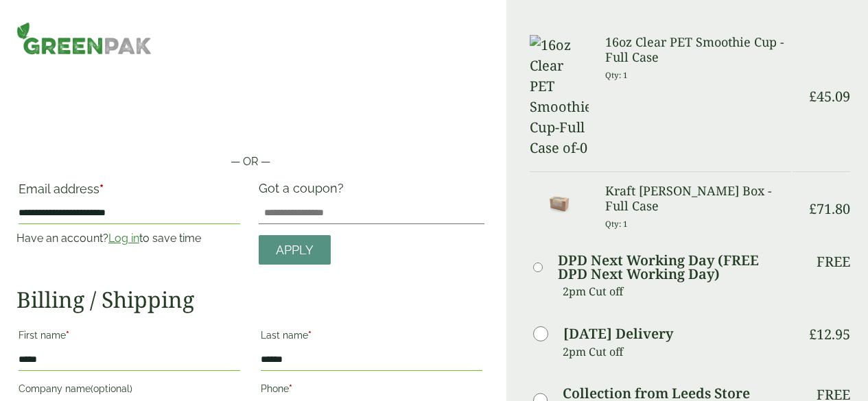 This screenshot has width=868, height=401. Describe the element at coordinates (830, 334) in the screenshot. I see `bdi: 12.95` at that location.